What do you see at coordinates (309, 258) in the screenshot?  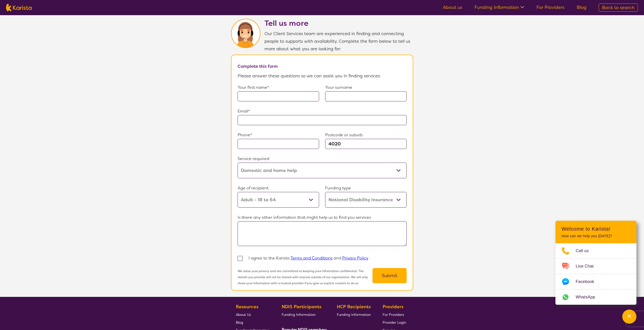 I see `p: I agree to the Karista and` at bounding box center [309, 258].